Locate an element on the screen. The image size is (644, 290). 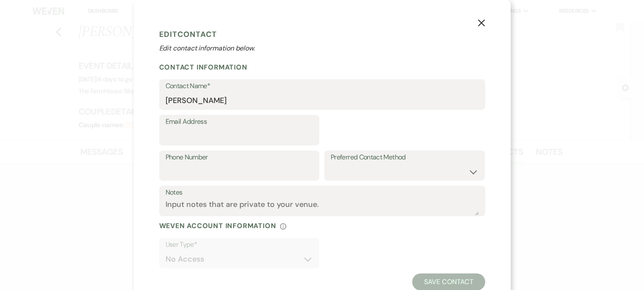
label: Phone Number is located at coordinates (239, 157).